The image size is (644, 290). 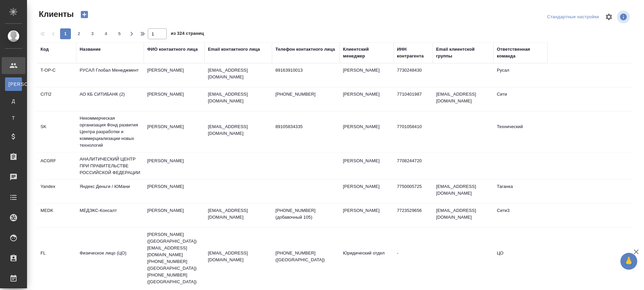 What do you see at coordinates (106, 34) in the screenshot?
I see `span: 4` at bounding box center [106, 34].